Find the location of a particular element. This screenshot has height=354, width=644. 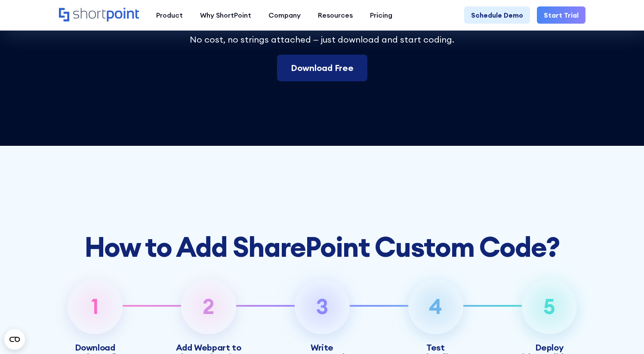

div: Company is located at coordinates (285, 15).